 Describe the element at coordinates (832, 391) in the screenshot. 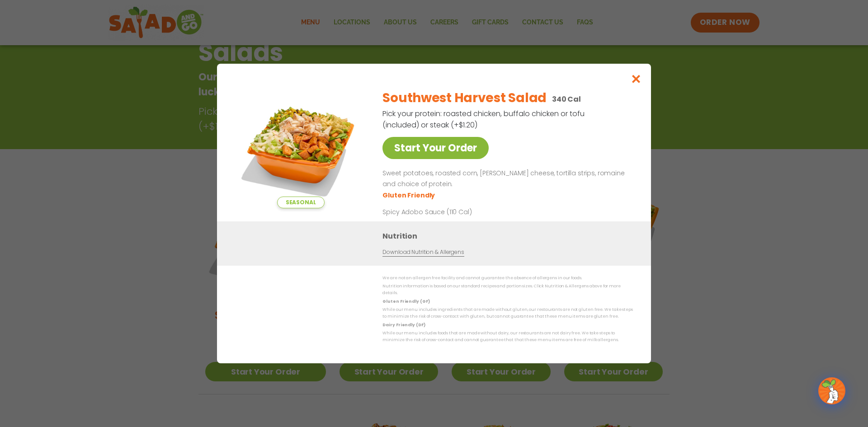

I see `img: wpChatIcon` at that location.